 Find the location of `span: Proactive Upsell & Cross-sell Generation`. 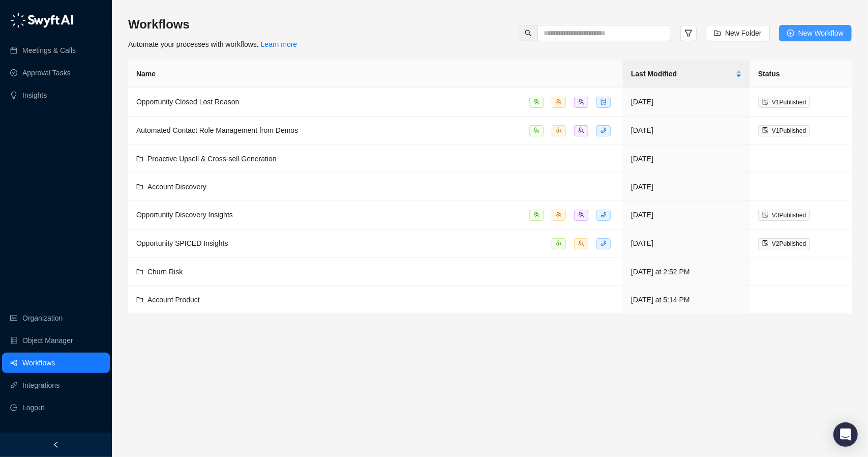

span: Proactive Upsell & Cross-sell Generation is located at coordinates (212, 159).